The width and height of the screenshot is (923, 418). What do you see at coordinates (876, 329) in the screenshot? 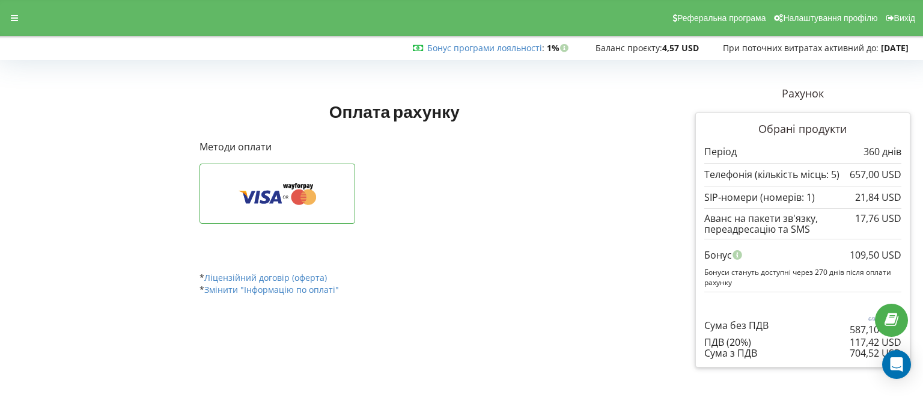
I see `p: 587,10 USD` at bounding box center [876, 329].